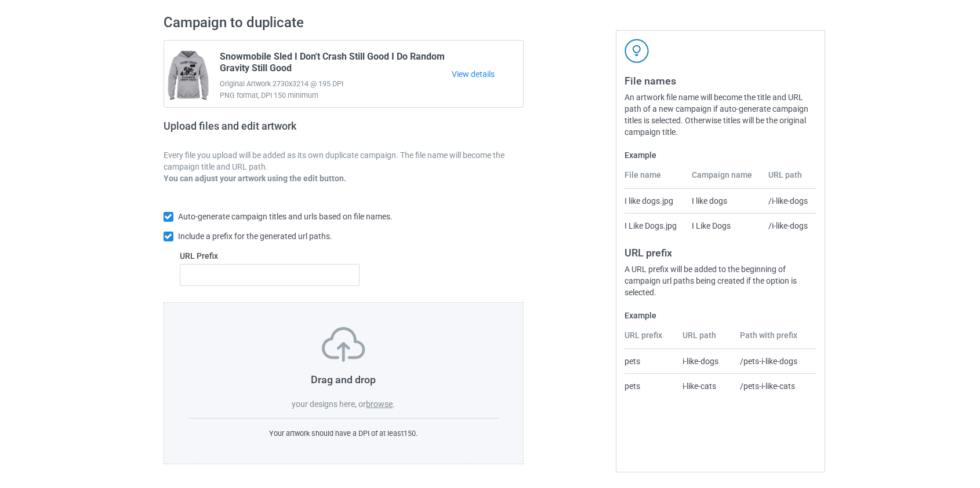 The width and height of the screenshot is (980, 488). Describe the element at coordinates (720, 252) in the screenshot. I see `h3: URL prefix` at that location.